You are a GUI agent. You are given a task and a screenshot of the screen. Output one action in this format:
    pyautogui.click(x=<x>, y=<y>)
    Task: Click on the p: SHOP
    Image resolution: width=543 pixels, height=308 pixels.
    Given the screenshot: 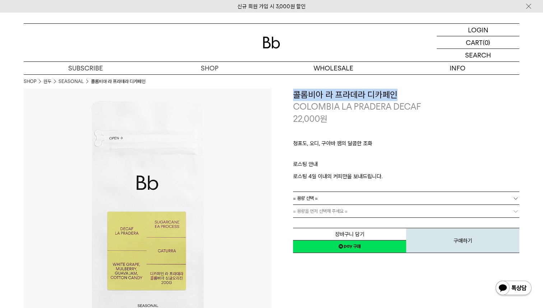 What is the action you would take?
    pyautogui.click(x=209, y=68)
    